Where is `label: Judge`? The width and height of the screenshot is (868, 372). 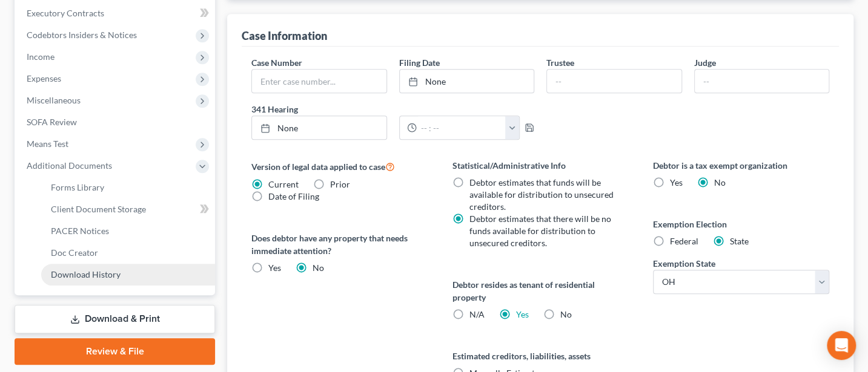
label: Judge is located at coordinates (705, 63).